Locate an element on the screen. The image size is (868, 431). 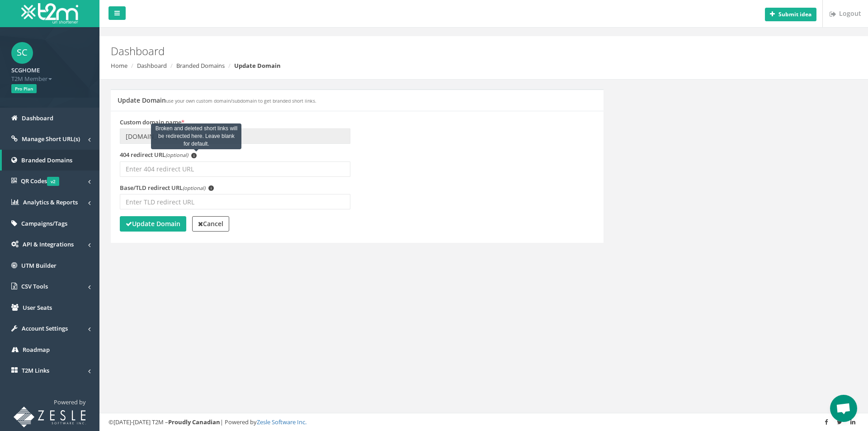
img: T2M URL Shortener powered by Zesle Software Inc. is located at coordinates (49, 417).